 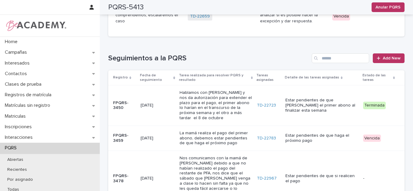 What do you see at coordinates (120, 78) in the screenshot?
I see `p: Registro` at bounding box center [120, 78].